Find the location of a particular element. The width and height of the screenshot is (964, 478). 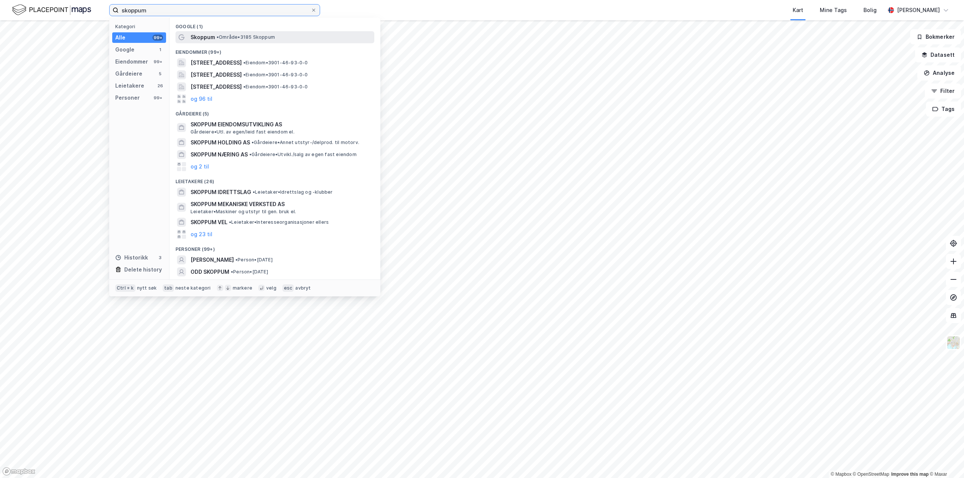

div: Gårdeiere is located at coordinates (129, 74).